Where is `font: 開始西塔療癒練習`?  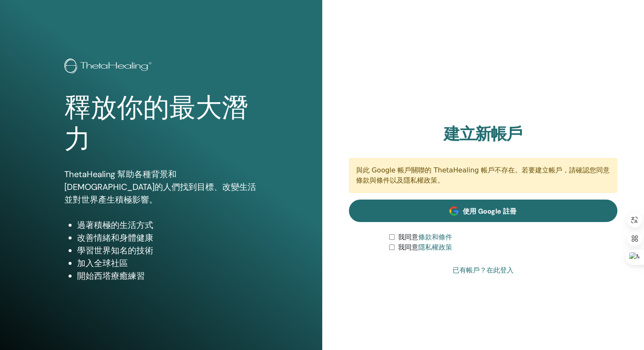 font: 開始西塔療癒練習 is located at coordinates (111, 276).